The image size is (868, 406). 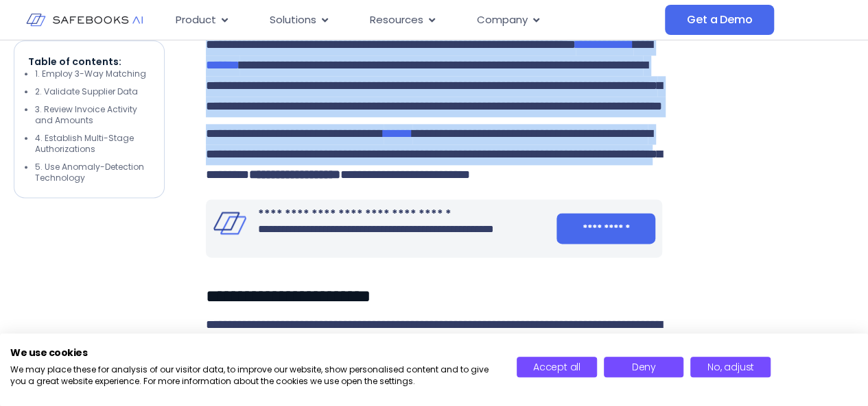 I want to click on span: Solutions, so click(x=293, y=20).